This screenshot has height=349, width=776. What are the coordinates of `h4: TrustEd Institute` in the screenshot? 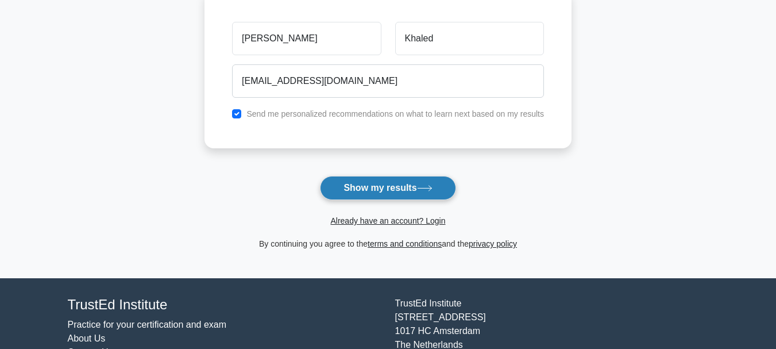 It's located at (225, 304).